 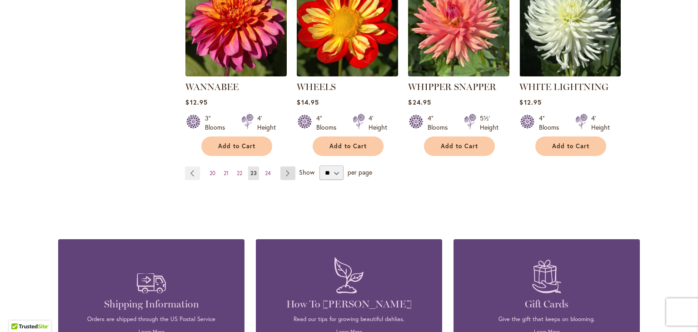 I want to click on span: 24, so click(x=267, y=173).